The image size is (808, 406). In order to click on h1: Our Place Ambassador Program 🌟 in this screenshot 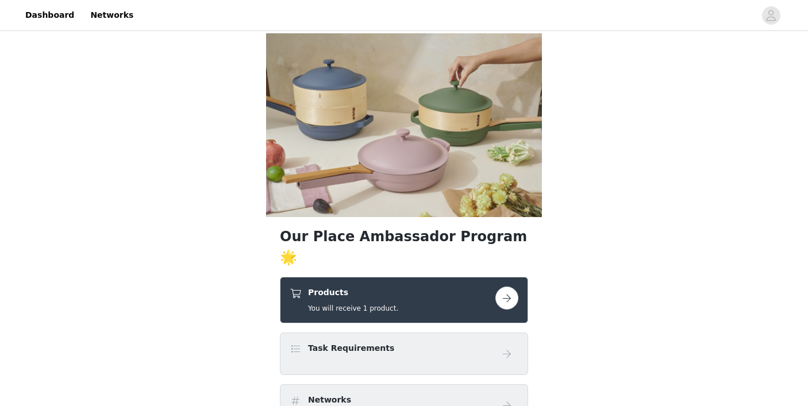, I will do `click(404, 247)`.